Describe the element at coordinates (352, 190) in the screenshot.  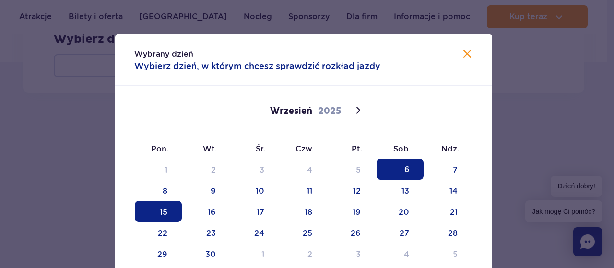
I see `span: Wrzesień 12, 2025` at that location.